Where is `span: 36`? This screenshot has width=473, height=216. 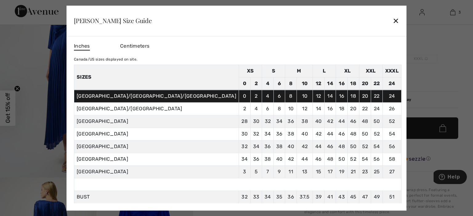
span: 36 is located at coordinates (291, 197).